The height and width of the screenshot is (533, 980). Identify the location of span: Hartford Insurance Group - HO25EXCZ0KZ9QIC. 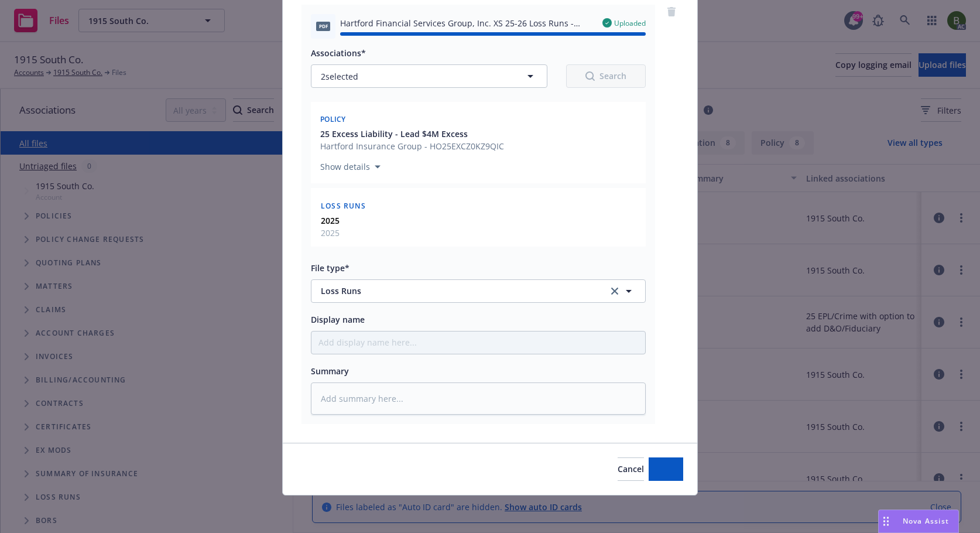
(412, 146).